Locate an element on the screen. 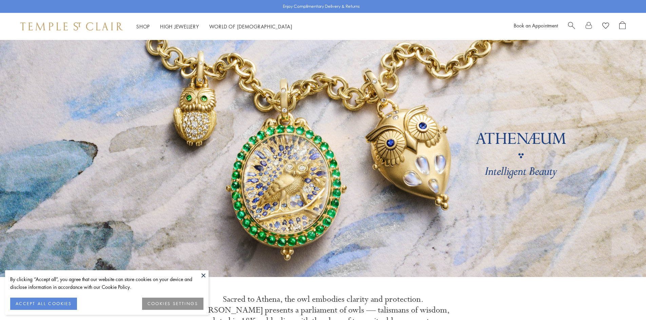  nav: Main navigation is located at coordinates (214, 26).